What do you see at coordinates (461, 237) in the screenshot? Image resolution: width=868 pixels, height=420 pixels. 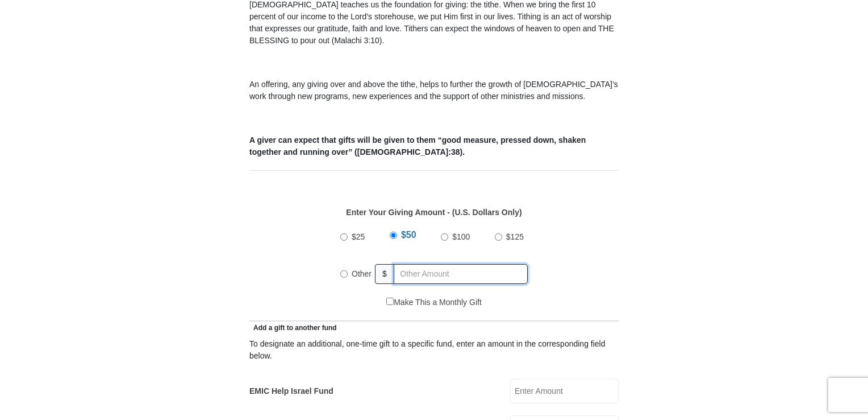 I see `span: $100` at bounding box center [461, 237].